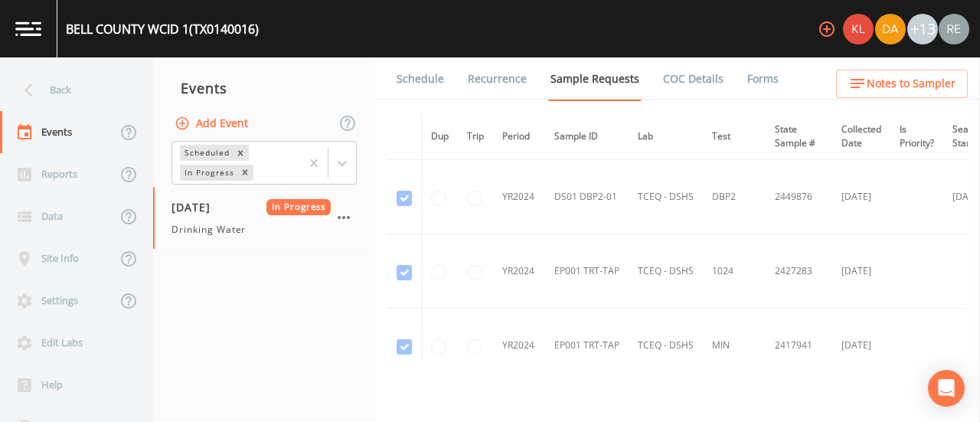 This screenshot has width=980, height=422. What do you see at coordinates (734, 136) in the screenshot?
I see `th: Test` at bounding box center [734, 136].